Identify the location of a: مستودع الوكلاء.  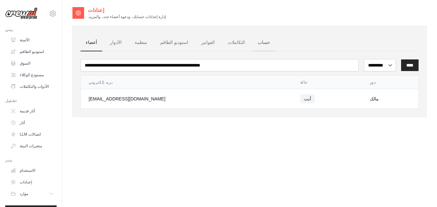
(32, 75).